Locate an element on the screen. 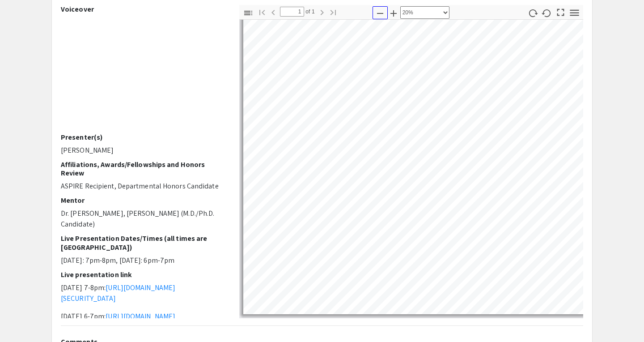 Image resolution: width=644 pixels, height=342 pixels. button: Zoom In is located at coordinates (393, 13).